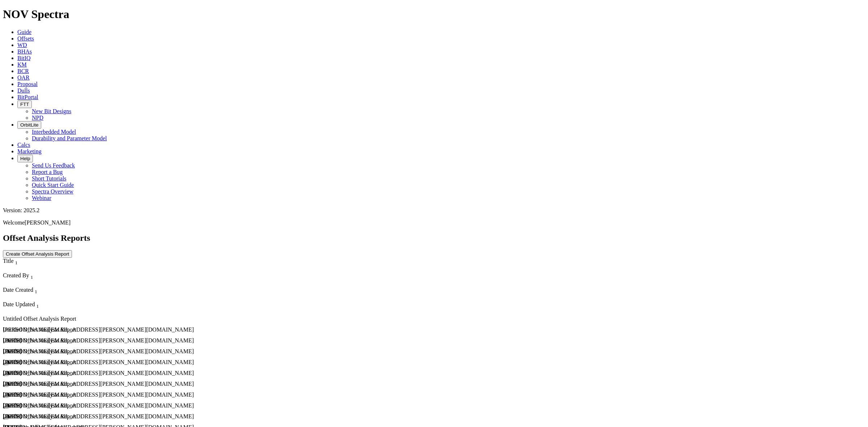 The width and height of the screenshot is (868, 427). I want to click on a: Report a Bug, so click(47, 172).